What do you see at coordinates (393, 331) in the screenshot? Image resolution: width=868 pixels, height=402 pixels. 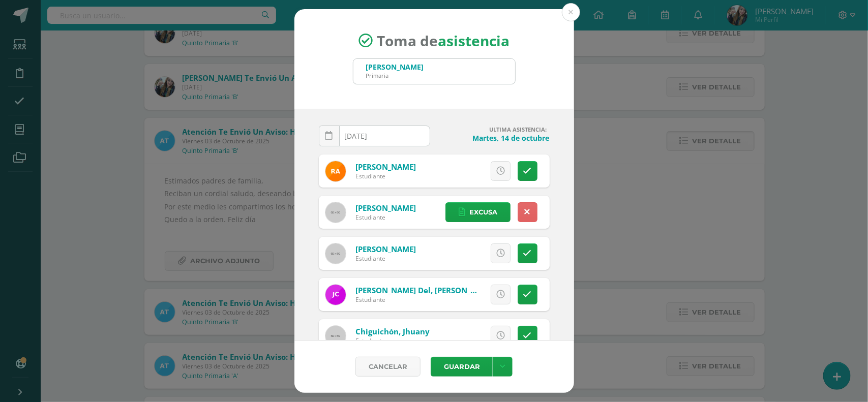 I see `a: Chiguichón, Jhuany` at bounding box center [393, 331].